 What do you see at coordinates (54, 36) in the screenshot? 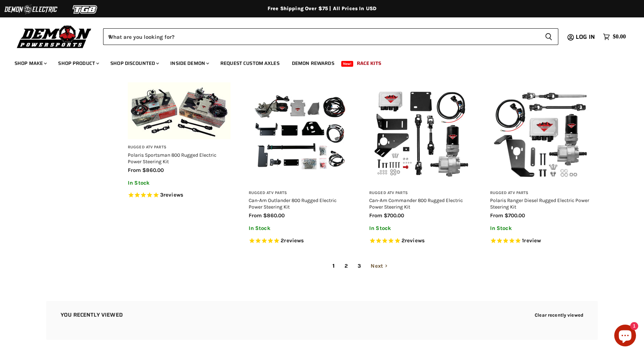
I see `img: Demon Powersports` at bounding box center [54, 36].